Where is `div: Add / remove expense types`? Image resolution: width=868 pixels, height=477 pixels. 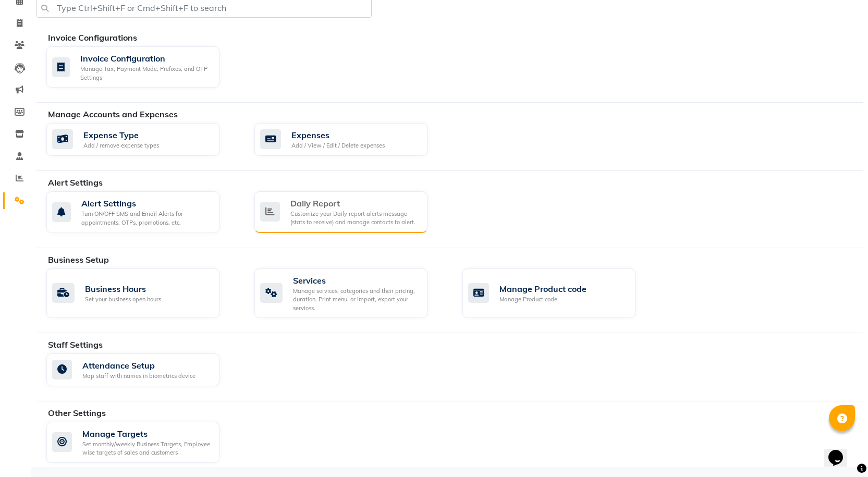
div: Add / remove expense types is located at coordinates (121, 145).